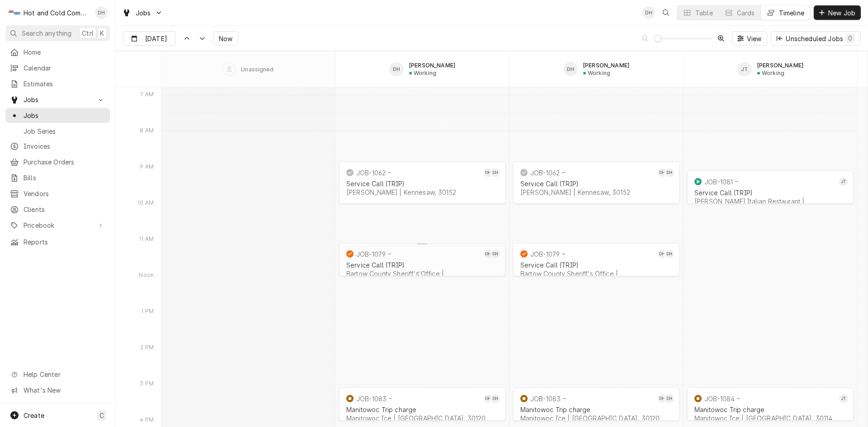 Image resolution: width=868 pixels, height=427 pixels. Describe the element at coordinates (58, 209) in the screenshot. I see `a: Clients` at that location.